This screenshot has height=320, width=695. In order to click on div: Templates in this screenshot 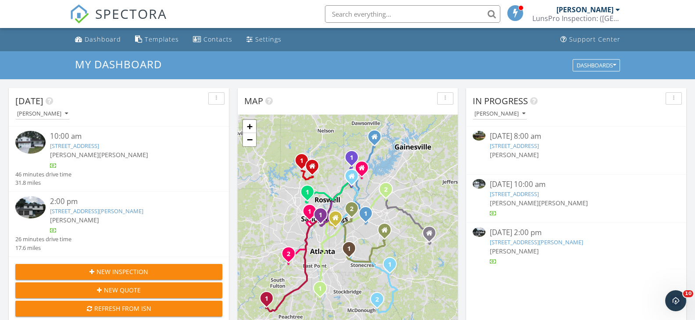, I will do `click(162, 39)`.